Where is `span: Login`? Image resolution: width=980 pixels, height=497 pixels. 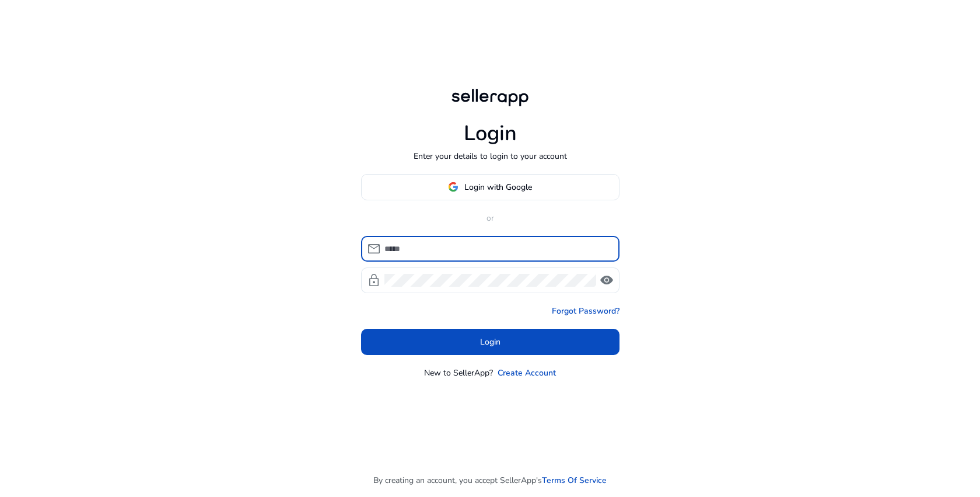
span: Login is located at coordinates (490, 342).